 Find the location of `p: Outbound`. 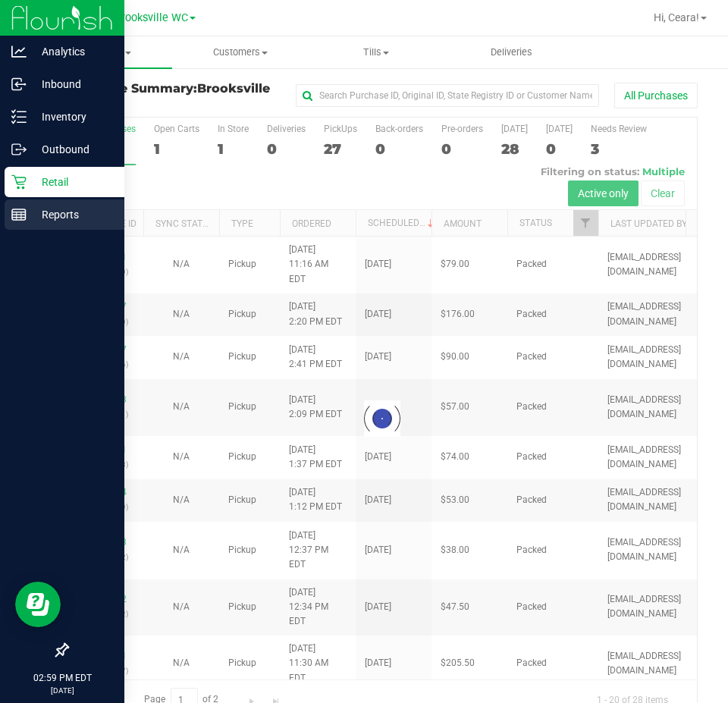

p: Outbound is located at coordinates (72, 149).